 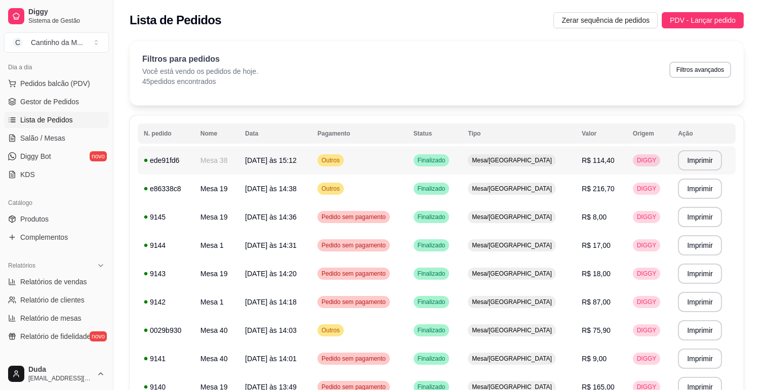 I want to click on span: KDS, so click(x=27, y=175).